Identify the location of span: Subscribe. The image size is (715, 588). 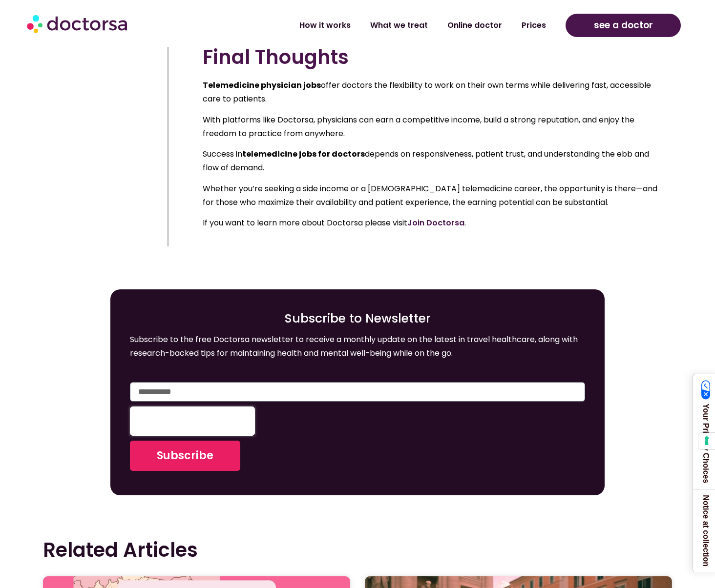
(185, 456).